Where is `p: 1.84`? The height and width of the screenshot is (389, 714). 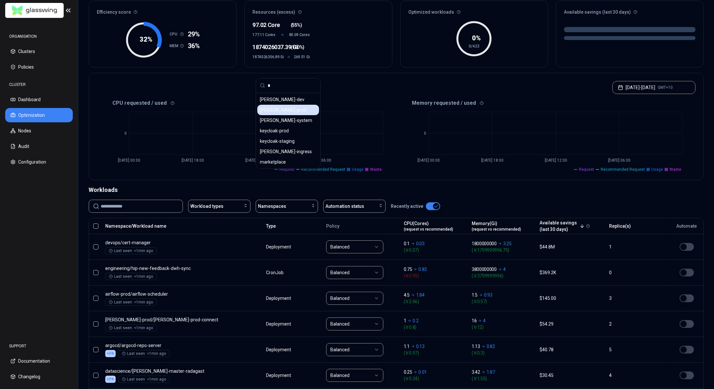
p: 1.84 is located at coordinates (420, 295).